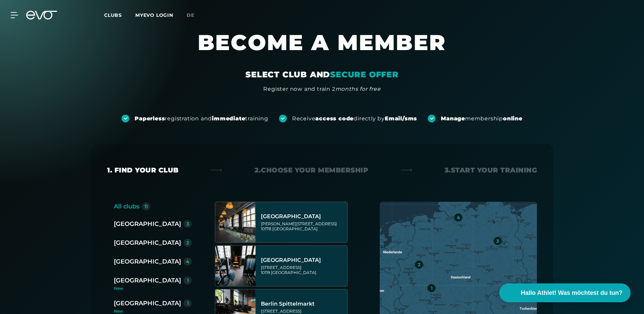 This screenshot has width=644, height=314. What do you see at coordinates (202, 119) in the screenshot?
I see `div: registration and training` at bounding box center [202, 119].